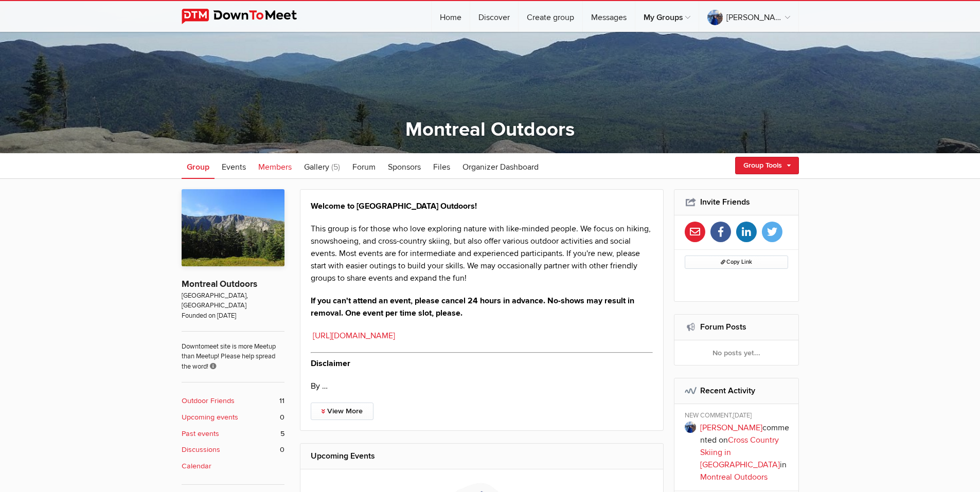 This screenshot has width=980, height=492. Describe the element at coordinates (247, 16) in the screenshot. I see `img: DownToMeet` at that location.